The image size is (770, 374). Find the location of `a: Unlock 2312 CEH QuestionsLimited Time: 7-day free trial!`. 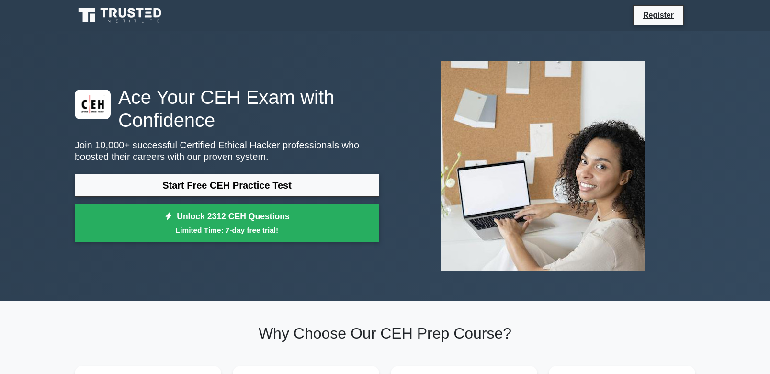

a: Unlock 2312 CEH QuestionsLimited Time: 7-day free trial! is located at coordinates (227, 223).